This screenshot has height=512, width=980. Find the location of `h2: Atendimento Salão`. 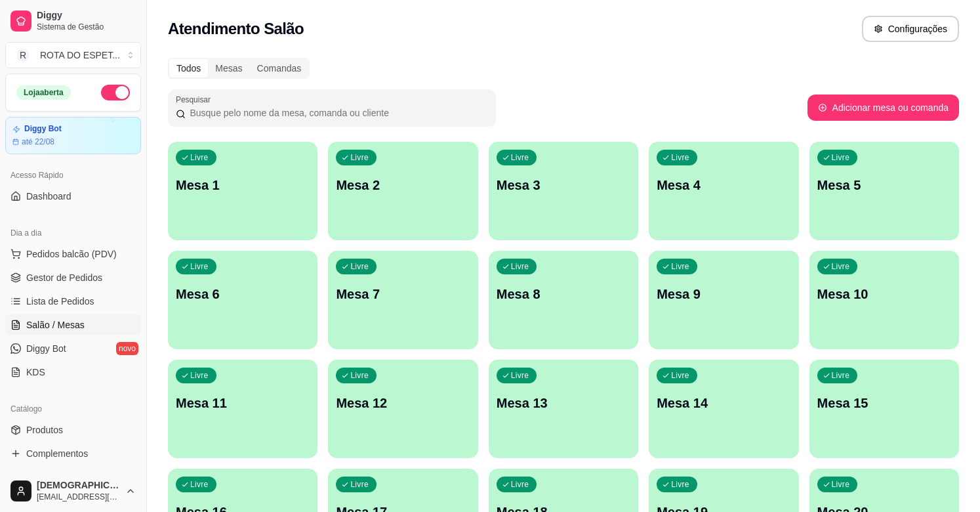

h2: Atendimento Salão is located at coordinates (235, 29).